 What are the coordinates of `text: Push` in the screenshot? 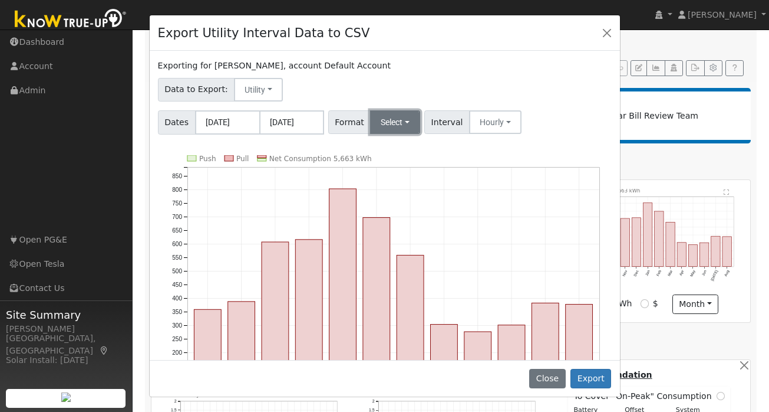 It's located at (208, 159).